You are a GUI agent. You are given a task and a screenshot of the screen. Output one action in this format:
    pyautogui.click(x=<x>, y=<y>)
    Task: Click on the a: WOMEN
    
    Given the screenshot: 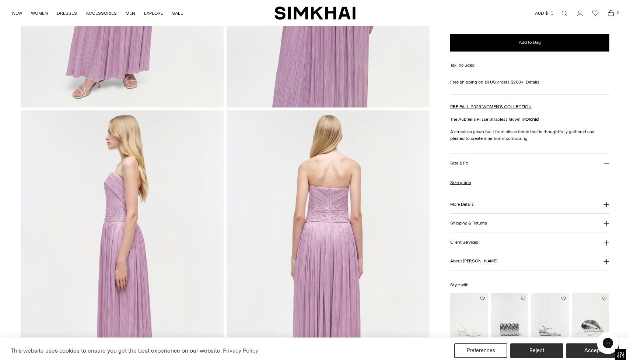 What is the action you would take?
    pyautogui.click(x=40, y=13)
    